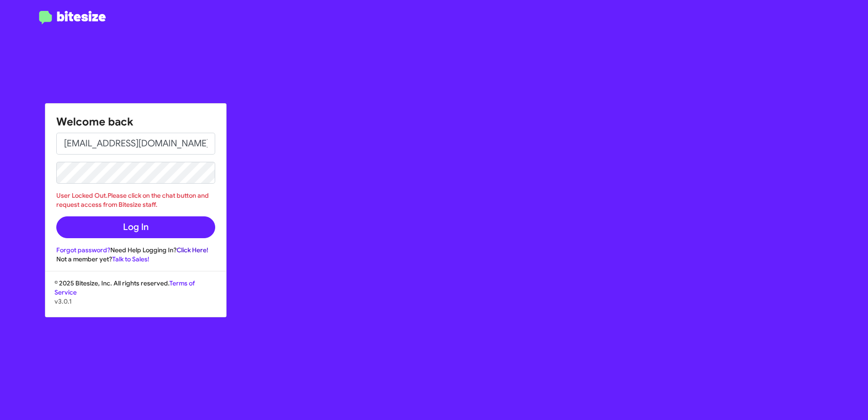  Describe the element at coordinates (136, 144) in the screenshot. I see `input: Email address` at that location.